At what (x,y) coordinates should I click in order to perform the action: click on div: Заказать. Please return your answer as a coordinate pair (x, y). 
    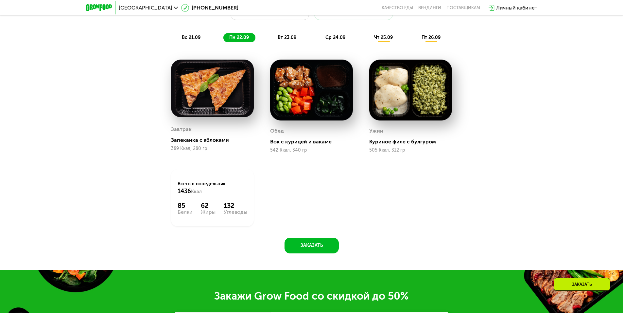
    Looking at the image, I should click on (582, 284).